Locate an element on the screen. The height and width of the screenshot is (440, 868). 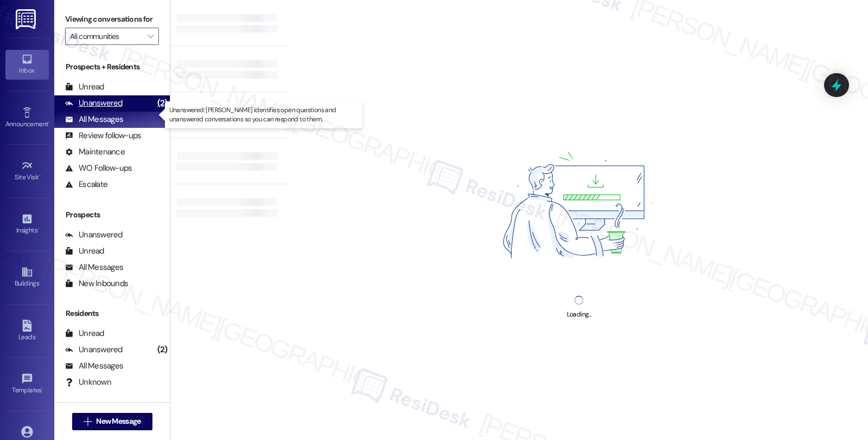
input: All communities is located at coordinates (106, 36).